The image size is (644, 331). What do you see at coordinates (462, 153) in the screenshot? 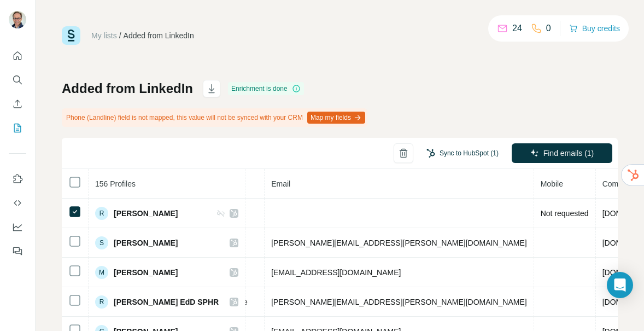
I see `button: Sync to HubSpot (1)` at bounding box center [462, 153].